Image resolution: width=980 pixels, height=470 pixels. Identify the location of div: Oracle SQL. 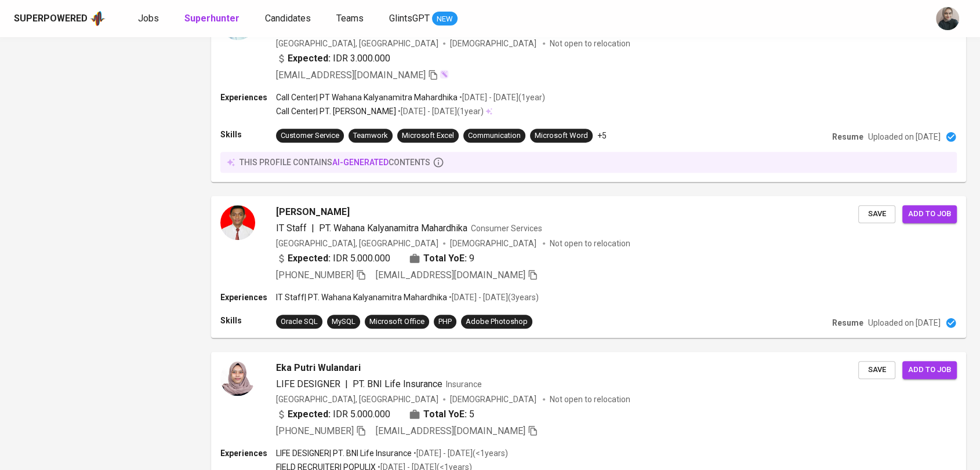
(299, 322).